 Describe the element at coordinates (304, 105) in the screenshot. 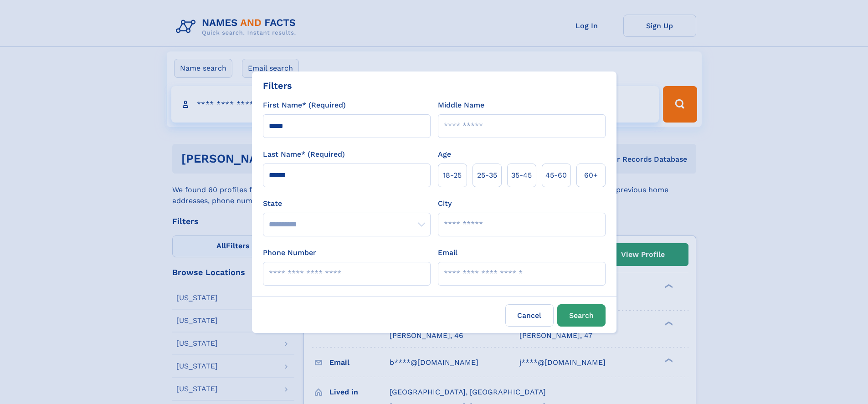

I see `label: First Name* (Required)` at that location.